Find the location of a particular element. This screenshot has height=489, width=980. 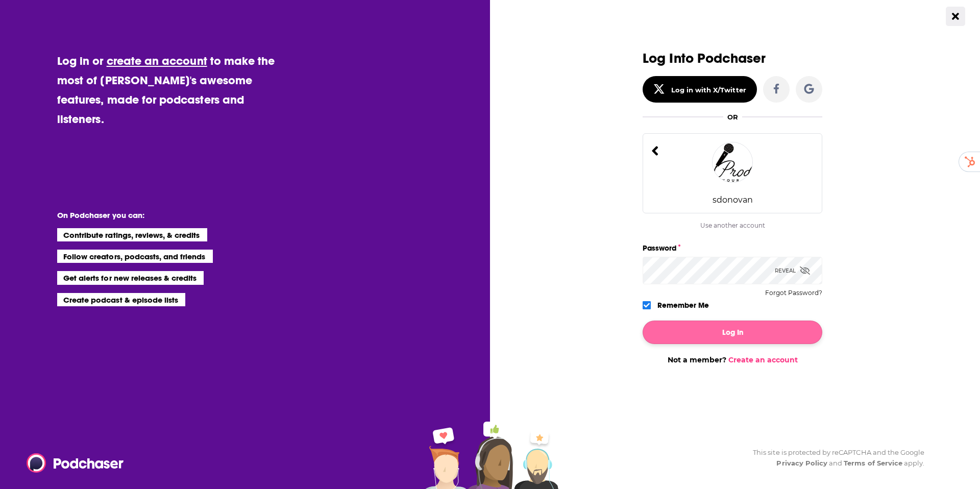

a: create an account is located at coordinates (157, 61).